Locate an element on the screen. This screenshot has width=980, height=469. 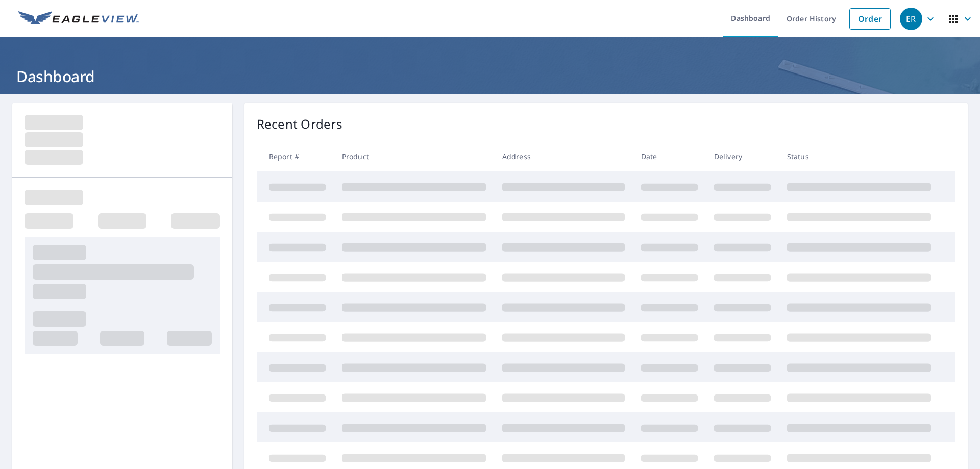
th: Status is located at coordinates (859, 156).